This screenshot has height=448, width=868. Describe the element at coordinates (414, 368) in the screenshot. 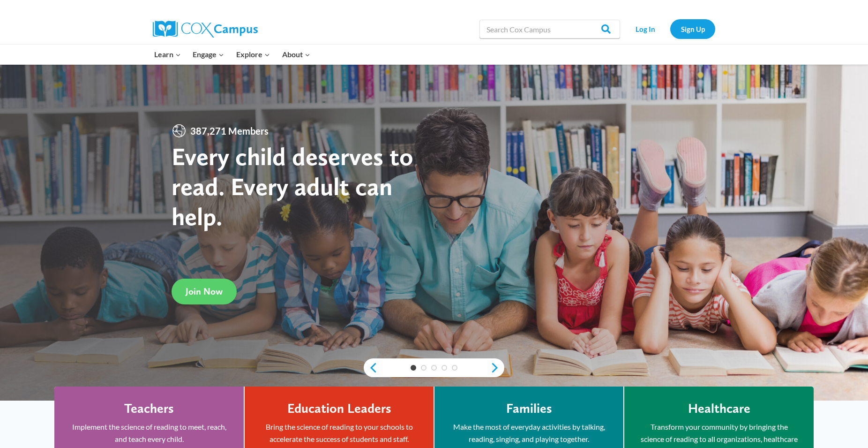

I see `a: 1` at that location.